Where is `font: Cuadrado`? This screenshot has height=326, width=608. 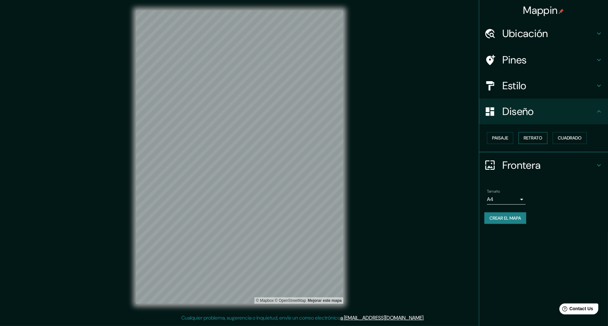 font: Cuadrado is located at coordinates (570, 138).